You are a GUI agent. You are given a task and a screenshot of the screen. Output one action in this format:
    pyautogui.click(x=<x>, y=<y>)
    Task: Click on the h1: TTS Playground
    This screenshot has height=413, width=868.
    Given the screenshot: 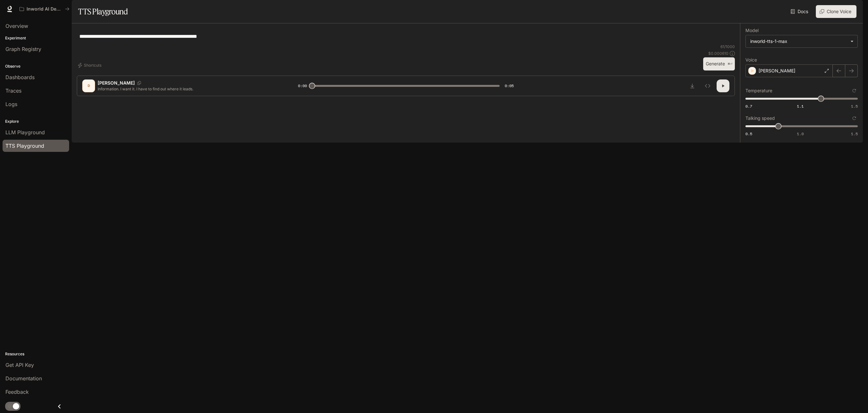 What is the action you would take?
    pyautogui.click(x=103, y=12)
    